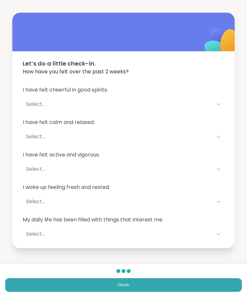  I want to click on span: I woke up feeling fresh and rested., so click(124, 187).